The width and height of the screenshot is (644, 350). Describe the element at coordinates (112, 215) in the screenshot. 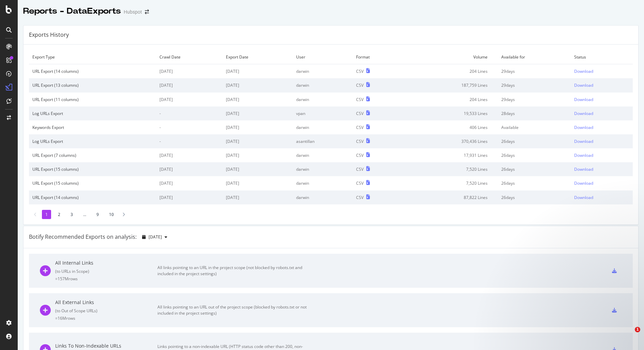

I see `li: 10` at that location.